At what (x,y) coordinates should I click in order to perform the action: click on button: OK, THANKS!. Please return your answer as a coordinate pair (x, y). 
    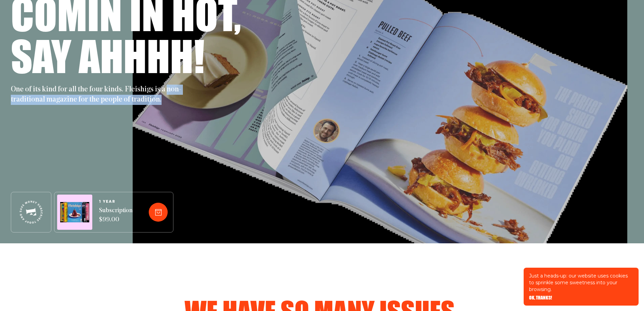
    Looking at the image, I should click on (541, 298).